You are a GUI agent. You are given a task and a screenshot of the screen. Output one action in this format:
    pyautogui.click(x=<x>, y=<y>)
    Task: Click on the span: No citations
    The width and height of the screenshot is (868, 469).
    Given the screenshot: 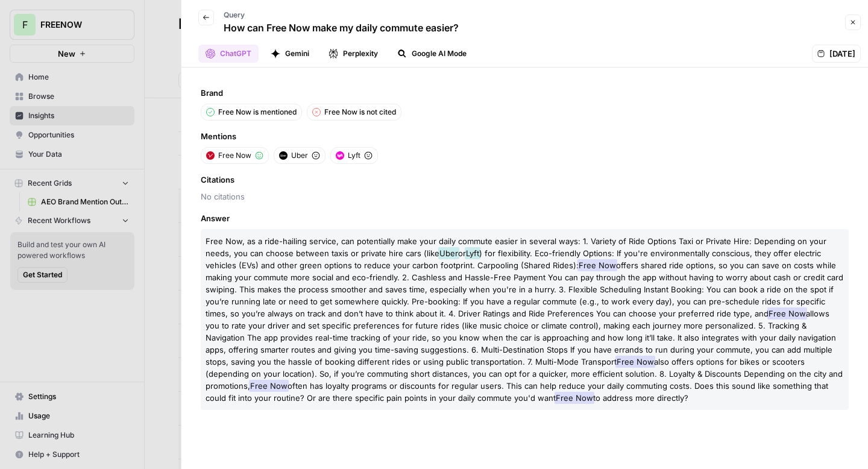 What is the action you would take?
    pyautogui.click(x=524, y=196)
    